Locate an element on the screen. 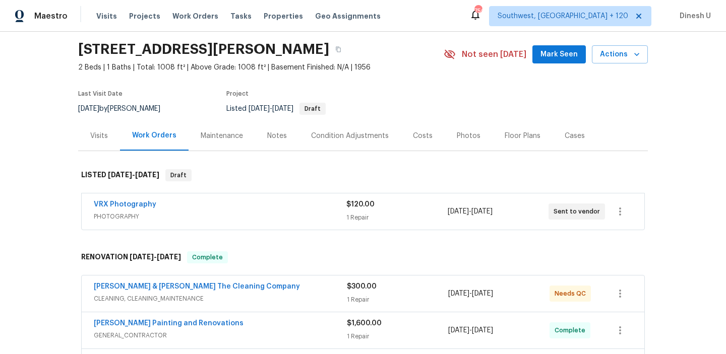 Image resolution: width=726 pixels, height=354 pixels. button: Mark Seen is located at coordinates (559, 54).